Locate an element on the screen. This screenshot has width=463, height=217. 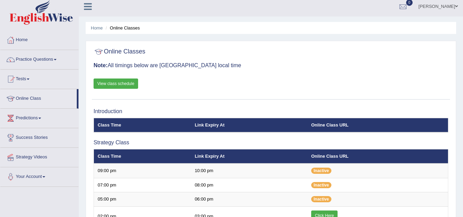
h2: Online Classes is located at coordinates (119, 52).